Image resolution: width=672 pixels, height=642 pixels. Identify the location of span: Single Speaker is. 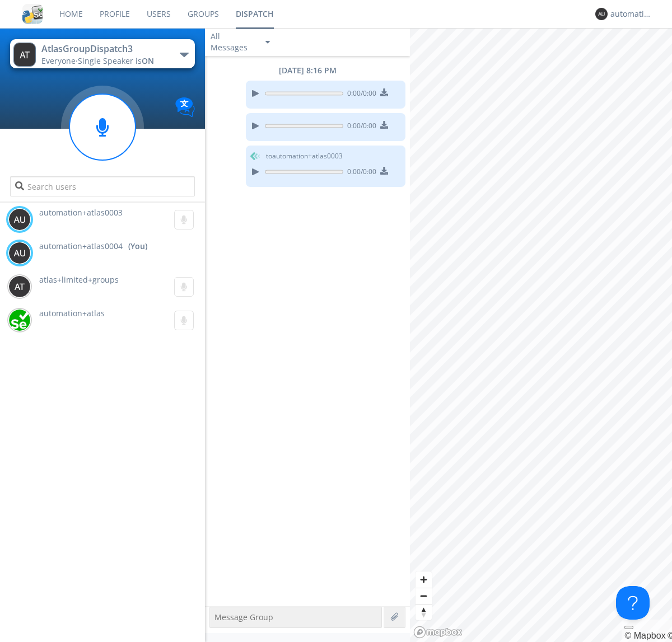
(116, 61).